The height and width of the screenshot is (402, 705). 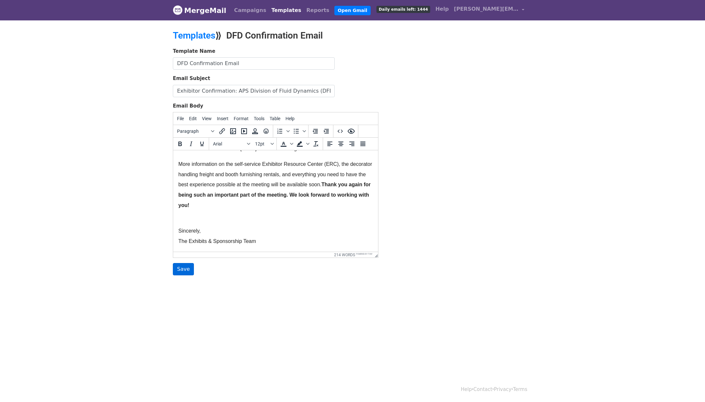 I want to click on button: Preview, so click(x=351, y=131).